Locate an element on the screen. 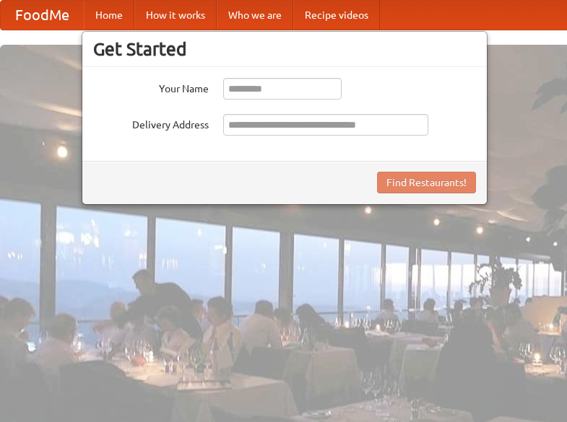  a: Recipe videos is located at coordinates (336, 15).